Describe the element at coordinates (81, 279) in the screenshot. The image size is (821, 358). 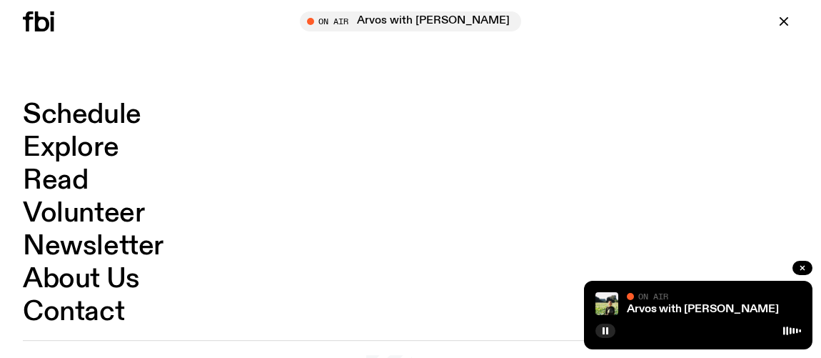
I see `a: About Us` at that location.